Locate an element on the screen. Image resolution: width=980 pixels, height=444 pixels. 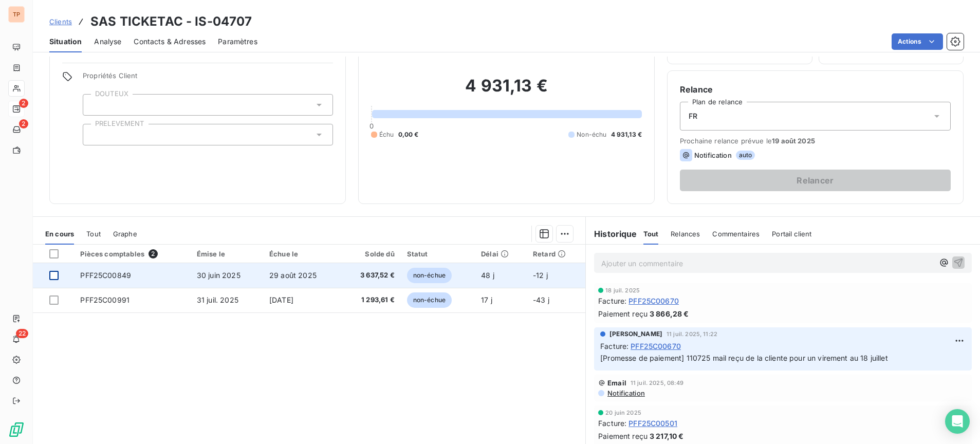
span: PFF25C00501 is located at coordinates (652, 423).